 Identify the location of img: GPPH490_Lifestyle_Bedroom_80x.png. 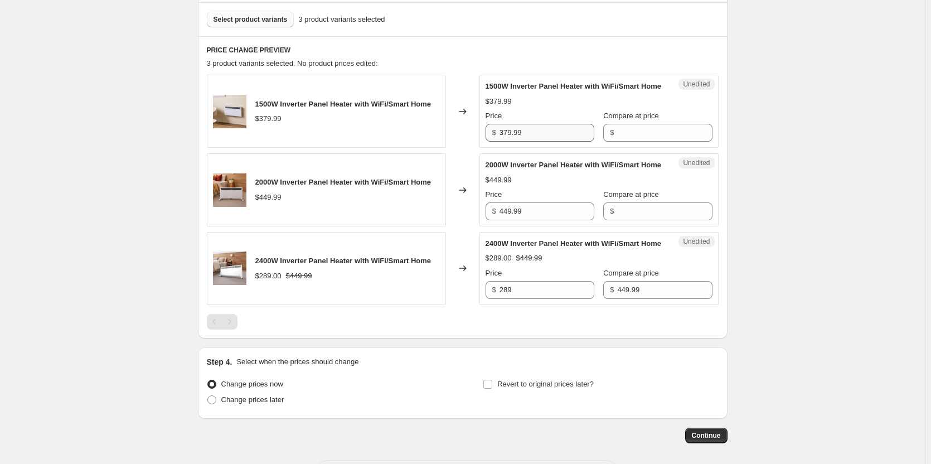
(230, 268).